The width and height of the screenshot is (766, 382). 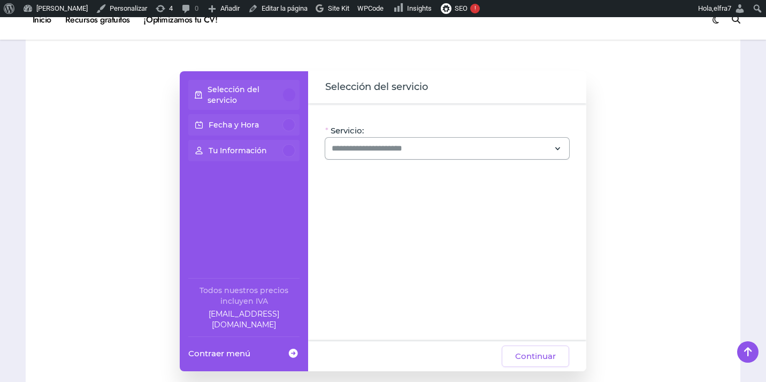 What do you see at coordinates (420, 8) in the screenshot?
I see `span: Insights` at bounding box center [420, 8].